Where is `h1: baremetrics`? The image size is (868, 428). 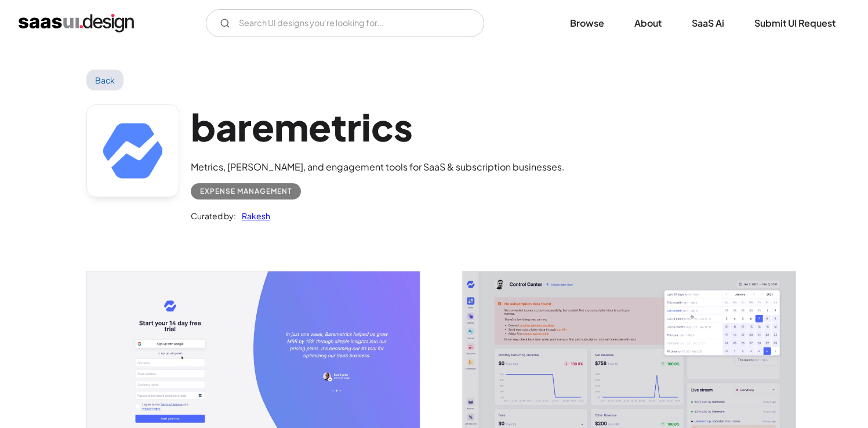 h1: baremetrics is located at coordinates (377, 127).